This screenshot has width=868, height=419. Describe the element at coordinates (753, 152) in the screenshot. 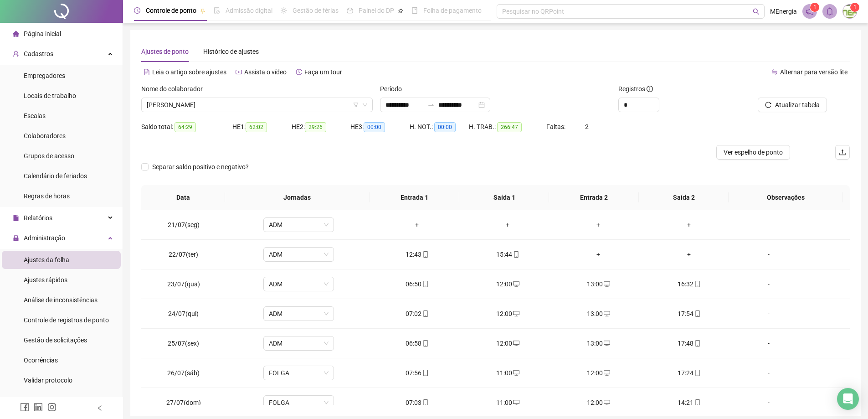

I see `span: Ver espelho de ponto` at that location.